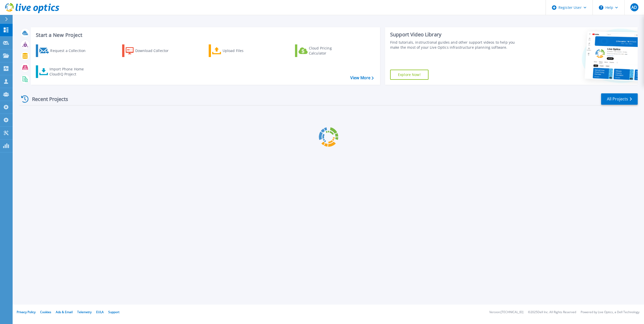  What do you see at coordinates (64, 51) in the screenshot?
I see `a: Request a Collection` at bounding box center [64, 51].